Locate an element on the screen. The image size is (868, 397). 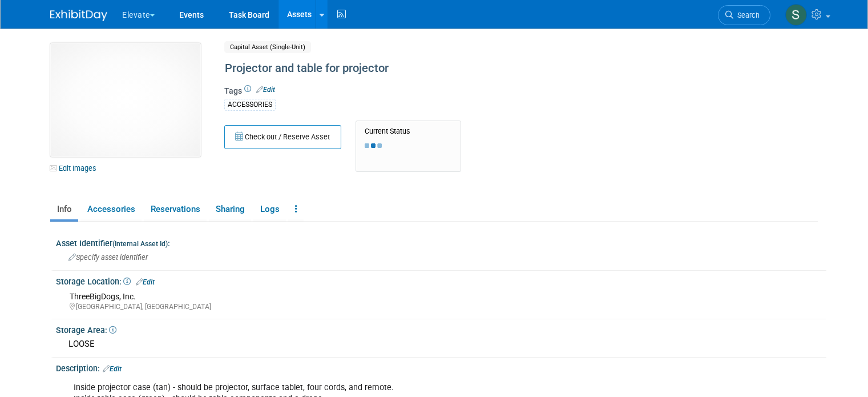
div: ACCESSORIES is located at coordinates (250, 105).